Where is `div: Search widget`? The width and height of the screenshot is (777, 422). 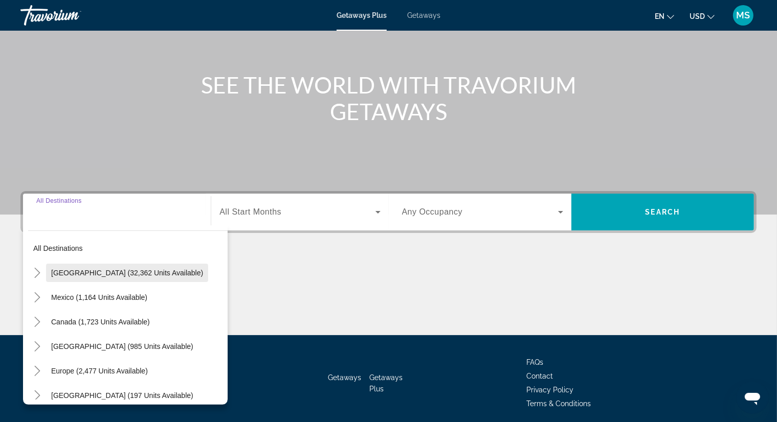 div: Search widget is located at coordinates (388, 212).